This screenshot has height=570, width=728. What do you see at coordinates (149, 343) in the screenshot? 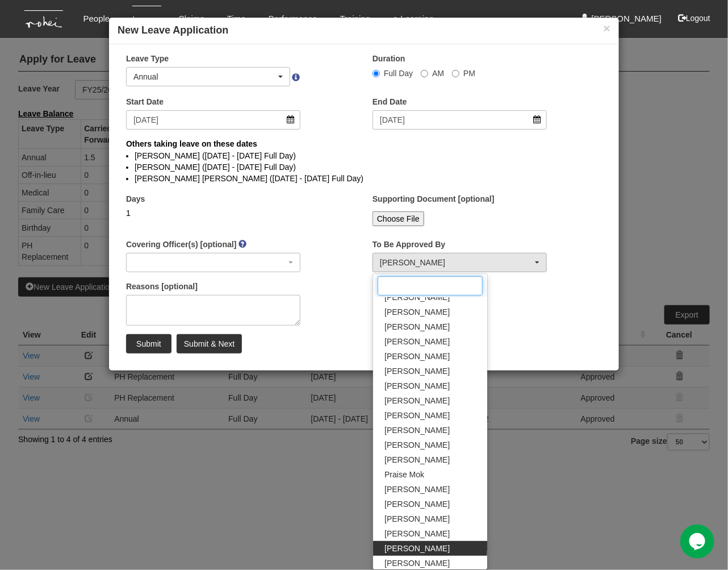
I see `input: Submit` at bounding box center [149, 343].